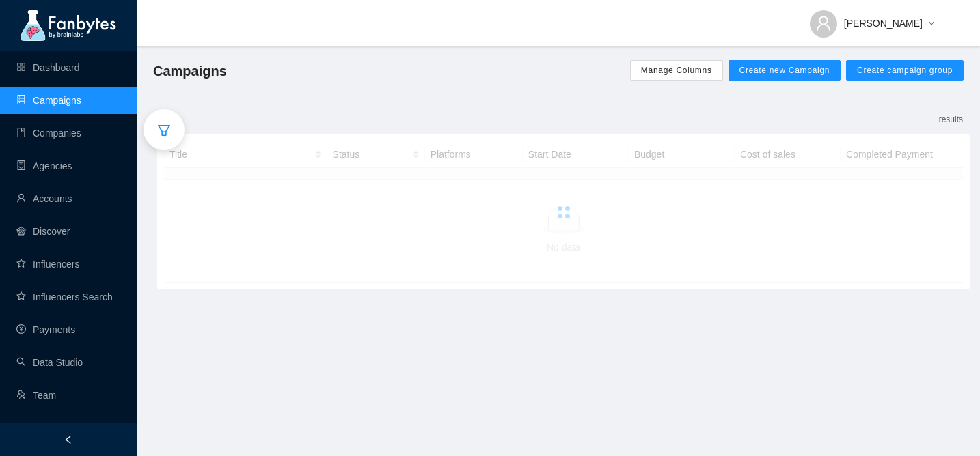 This screenshot has height=456, width=980. I want to click on button: Create campaign group, so click(905, 70).